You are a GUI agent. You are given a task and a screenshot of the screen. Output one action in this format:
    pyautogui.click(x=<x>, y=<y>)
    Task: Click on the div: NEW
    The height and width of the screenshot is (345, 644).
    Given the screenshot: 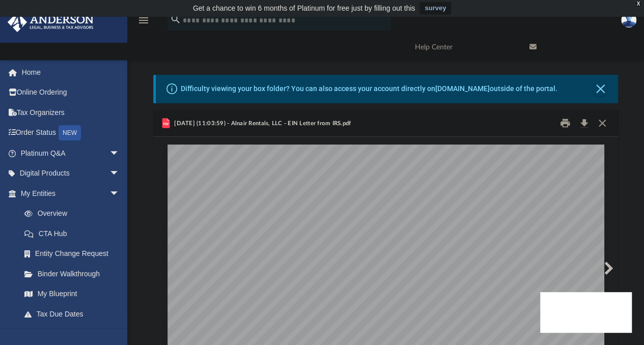 What is the action you would take?
    pyautogui.click(x=70, y=133)
    